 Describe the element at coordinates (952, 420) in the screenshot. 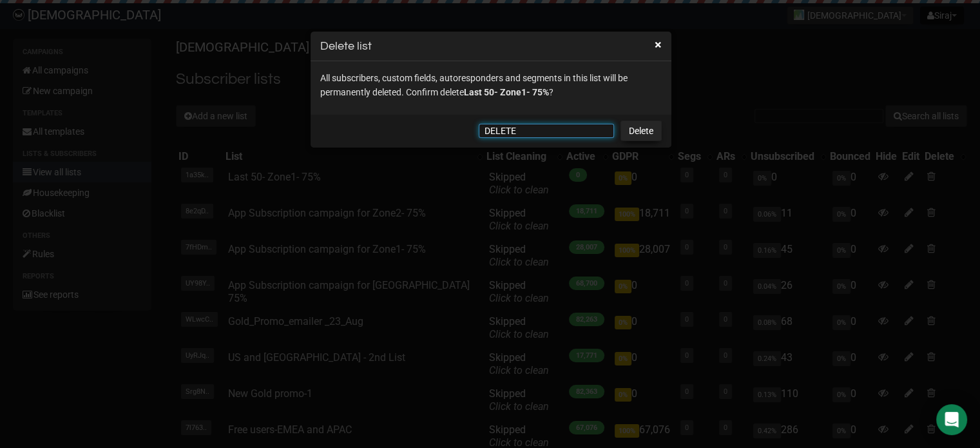

I see `div: Open Intercom Messenger` at that location.